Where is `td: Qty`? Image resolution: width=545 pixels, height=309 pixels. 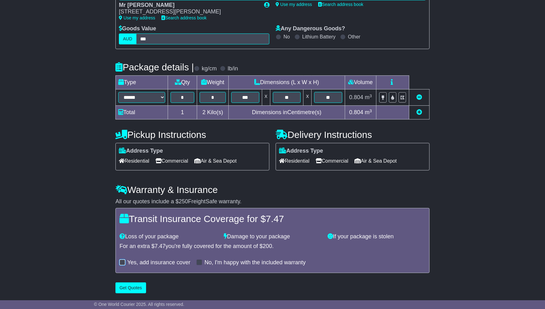
td: Qty is located at coordinates (182, 83).